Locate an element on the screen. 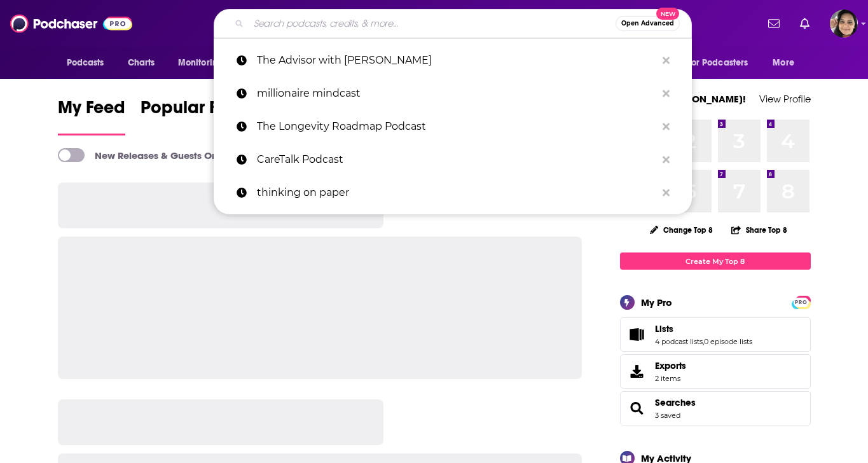 This screenshot has width=868, height=463. p: thinking on paper is located at coordinates (457, 193).